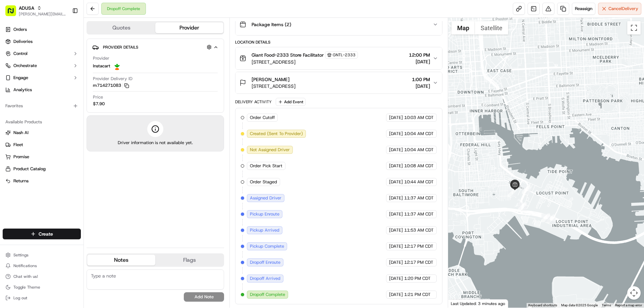 The width and height of the screenshot is (644, 308). What do you see at coordinates (512, 193) in the screenshot?
I see `div: 1` at bounding box center [512, 193].